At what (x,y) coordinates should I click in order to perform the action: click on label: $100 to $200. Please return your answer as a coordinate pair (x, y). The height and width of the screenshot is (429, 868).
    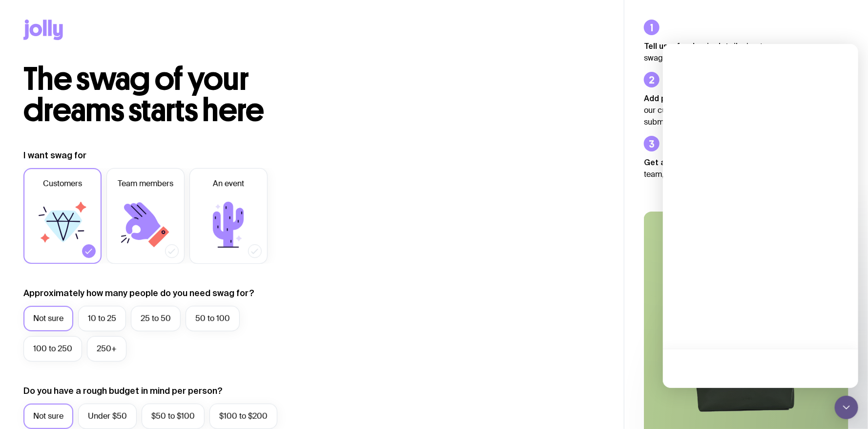
    Looking at the image, I should click on (243, 416).